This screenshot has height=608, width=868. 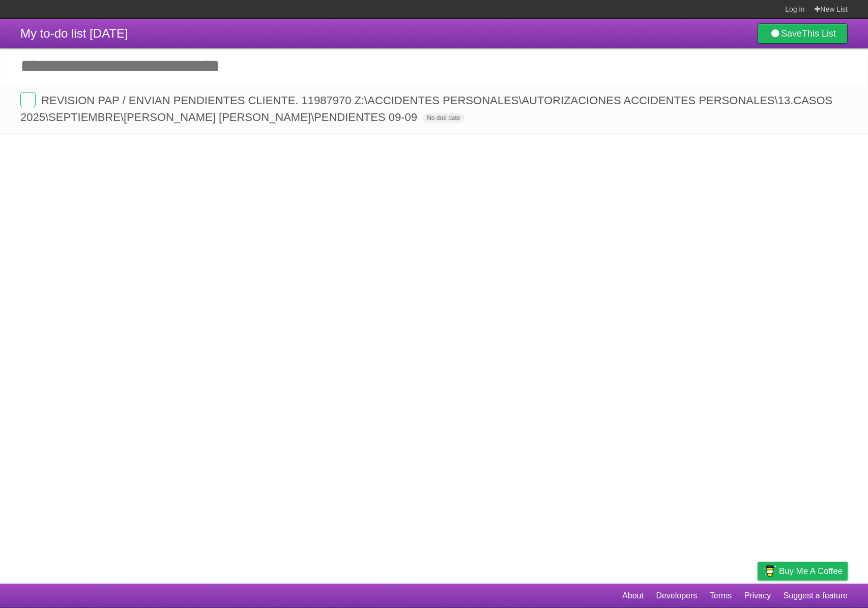 What do you see at coordinates (676, 596) in the screenshot?
I see `a: Developers` at bounding box center [676, 596].